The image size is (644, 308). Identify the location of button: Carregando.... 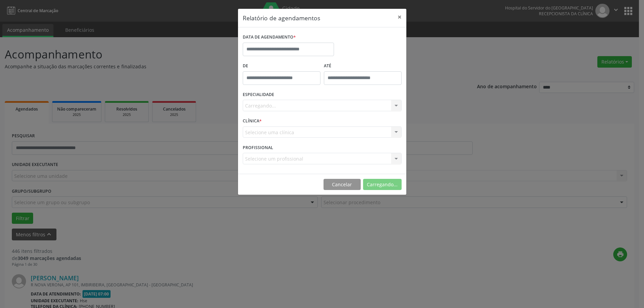
(383, 185).